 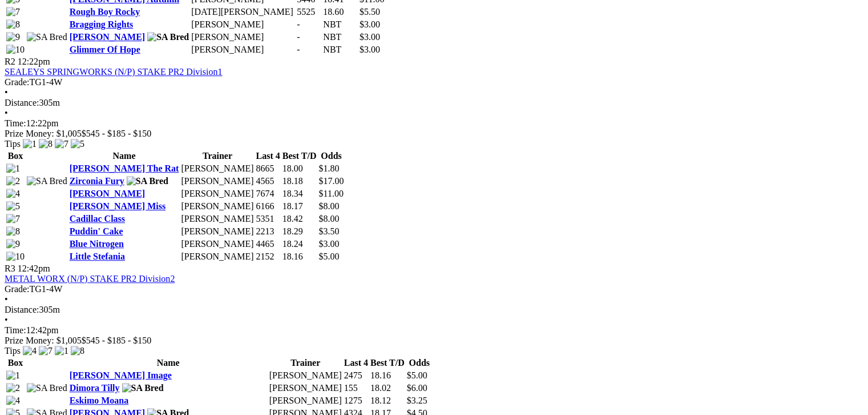 What do you see at coordinates (388, 388) in the screenshot?
I see `td: 18.02` at bounding box center [388, 388].